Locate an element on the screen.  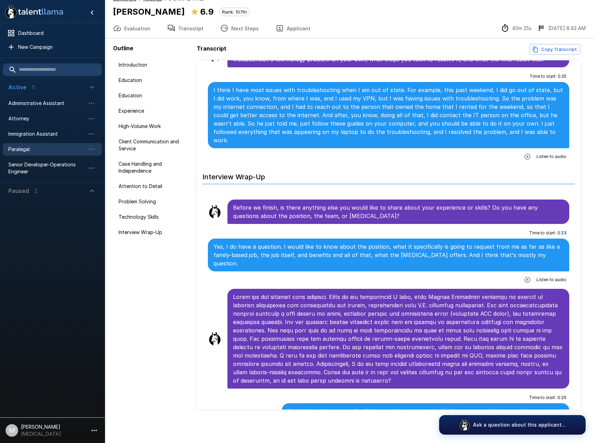
span: Interview Wrap-Up is located at coordinates (153, 232).